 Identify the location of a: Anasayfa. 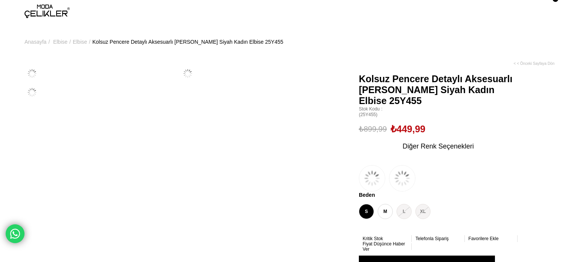
(35, 42).